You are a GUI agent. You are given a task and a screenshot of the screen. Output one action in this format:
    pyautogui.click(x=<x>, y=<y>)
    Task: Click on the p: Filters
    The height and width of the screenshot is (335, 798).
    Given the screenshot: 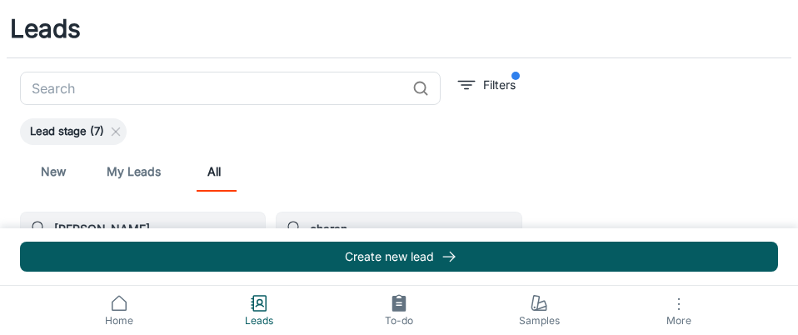 What is the action you would take?
    pyautogui.click(x=499, y=85)
    